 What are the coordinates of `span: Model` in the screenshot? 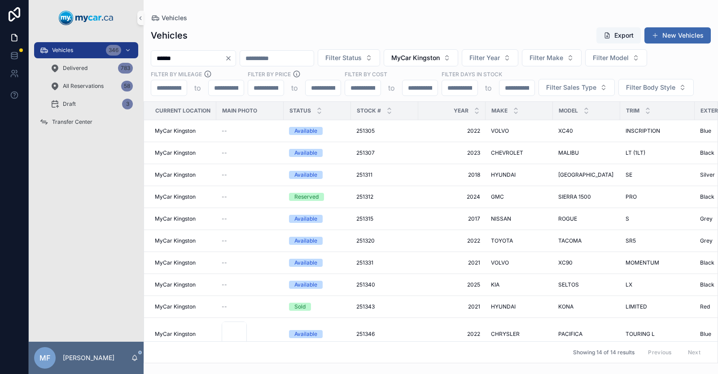 It's located at (568, 111).